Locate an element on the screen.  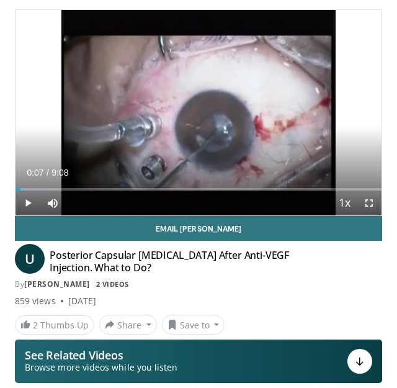
span: 859 views is located at coordinates (35, 301).